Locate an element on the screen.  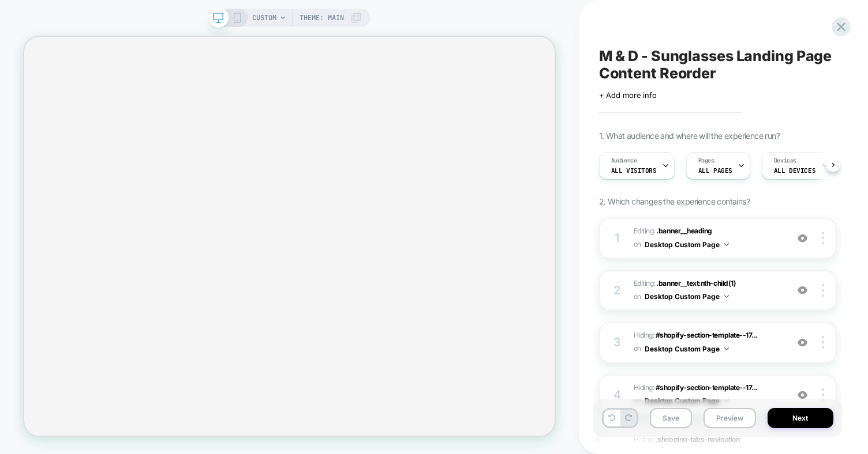
span: Pages is located at coordinates (706, 161).